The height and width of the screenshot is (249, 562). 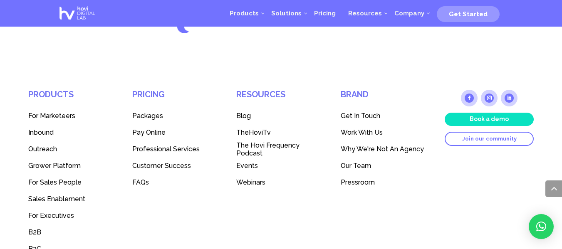 What do you see at coordinates (35, 232) in the screenshot?
I see `span: B2B` at bounding box center [35, 232].